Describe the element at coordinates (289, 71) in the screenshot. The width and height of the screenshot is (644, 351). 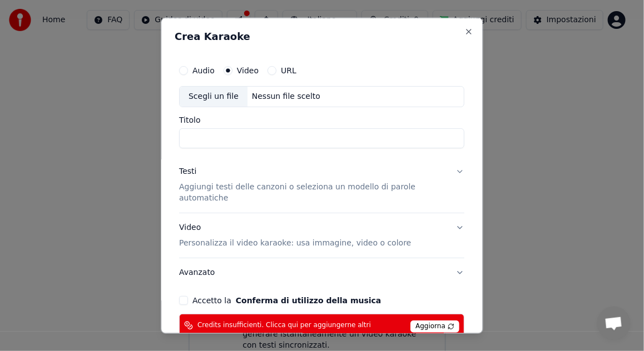
I see `label: URL` at that location.